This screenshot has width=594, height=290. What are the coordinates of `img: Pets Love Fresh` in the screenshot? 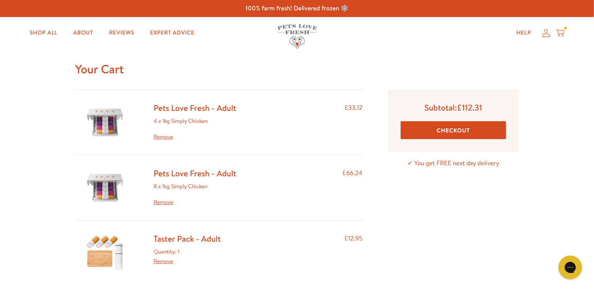 It's located at (297, 36).